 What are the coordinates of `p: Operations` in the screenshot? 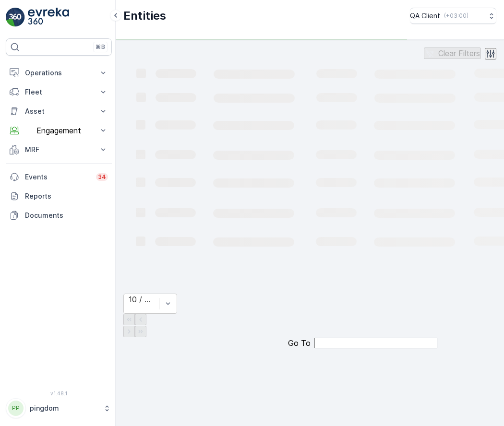 It's located at (58, 73).